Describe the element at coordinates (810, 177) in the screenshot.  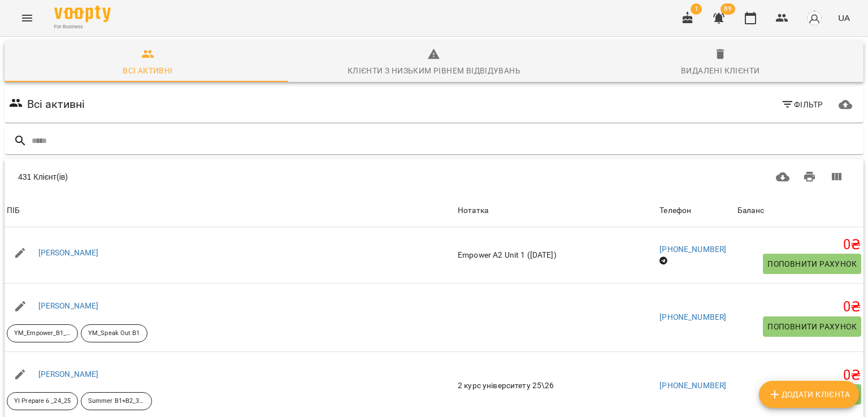
I see `button: Друк` at that location.